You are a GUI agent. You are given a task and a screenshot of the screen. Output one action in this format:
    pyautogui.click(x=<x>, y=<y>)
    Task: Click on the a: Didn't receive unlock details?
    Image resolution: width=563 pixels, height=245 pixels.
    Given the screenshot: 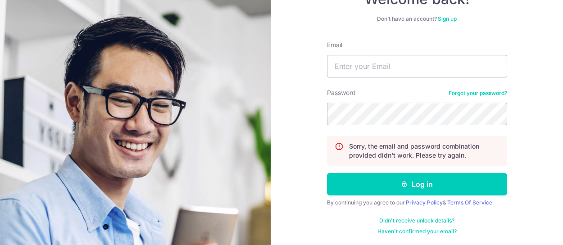 What is the action you would take?
    pyautogui.click(x=417, y=221)
    